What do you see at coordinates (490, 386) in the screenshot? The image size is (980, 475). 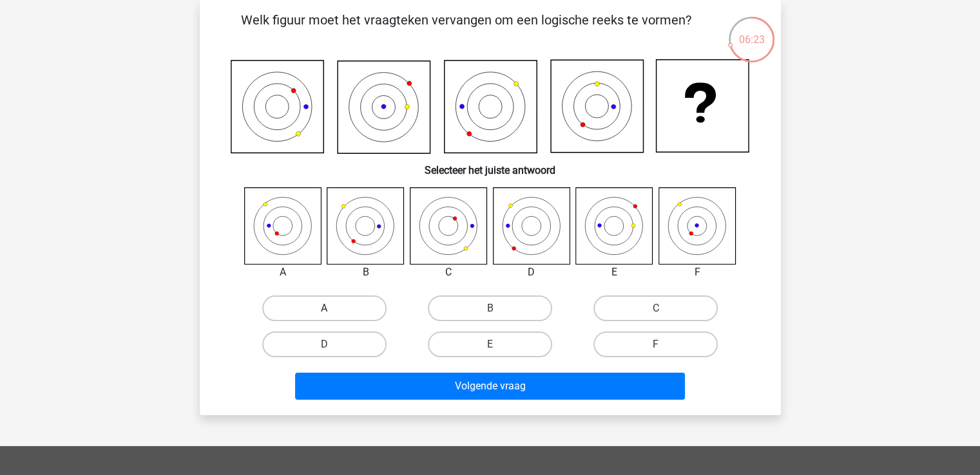 I see `button: Volgende vraag` at bounding box center [490, 386].